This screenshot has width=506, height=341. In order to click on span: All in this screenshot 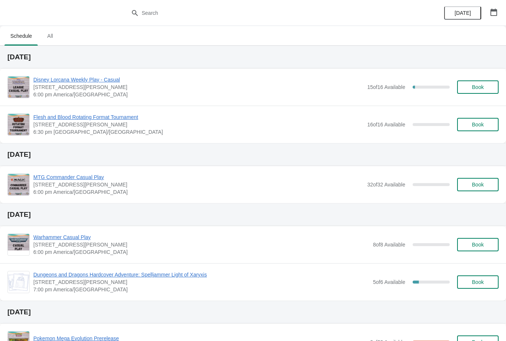, I will do `click(50, 36)`.